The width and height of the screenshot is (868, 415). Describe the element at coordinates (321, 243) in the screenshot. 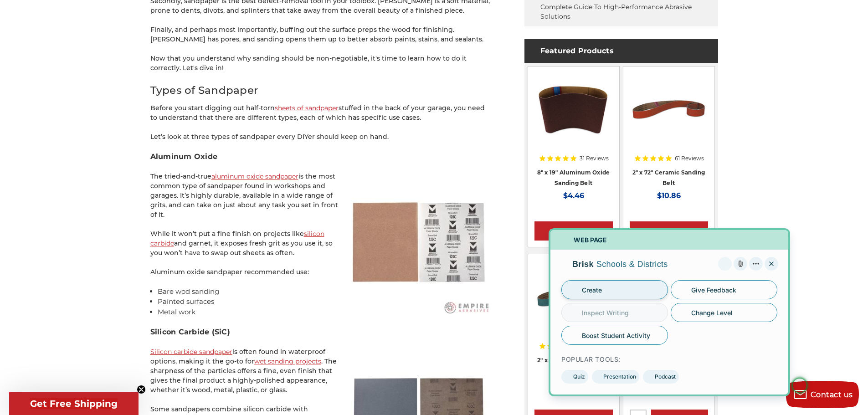

I see `p: While it won’t put a fine finish on projects like and garnet, it exposes fresh grit as you use it...` at that location.